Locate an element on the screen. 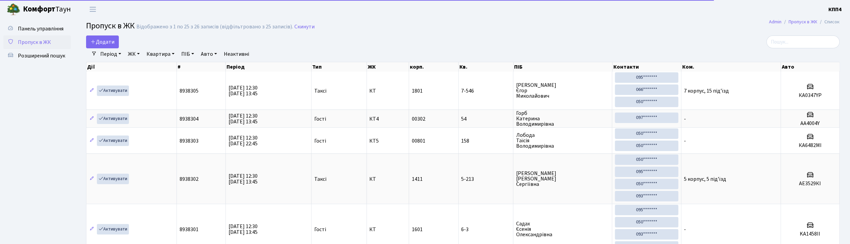 The height and width of the screenshot is (244, 850). a: Квартира is located at coordinates (160, 54).